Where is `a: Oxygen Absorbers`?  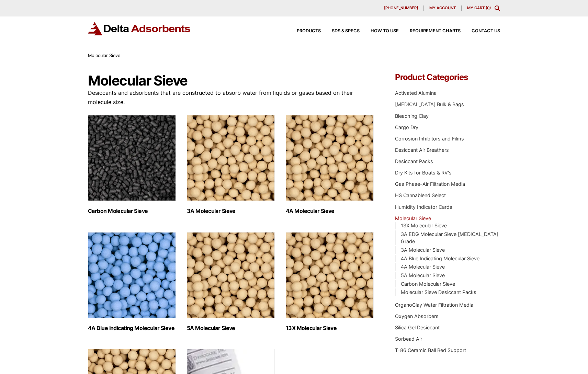
a: Oxygen Absorbers is located at coordinates (416, 316).